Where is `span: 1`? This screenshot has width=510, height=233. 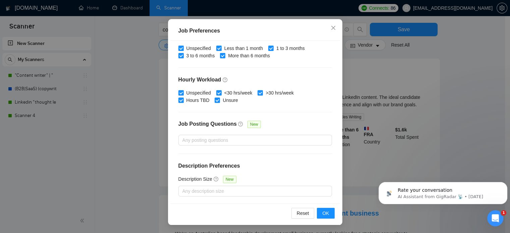 span: 1 is located at coordinates (504, 213).